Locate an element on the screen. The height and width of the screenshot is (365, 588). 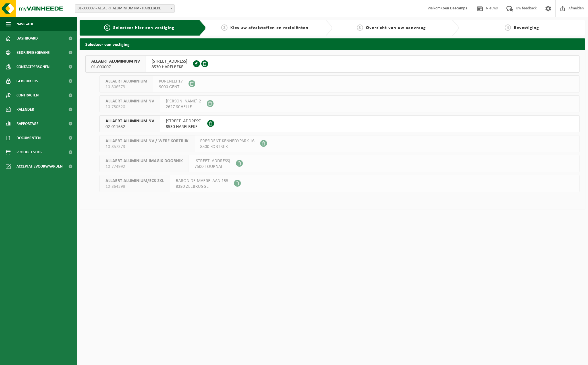
span: 10-857373 is located at coordinates (147, 146).